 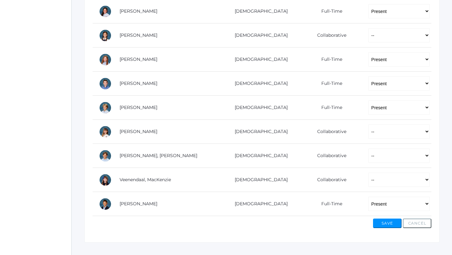 What do you see at coordinates (145, 180) in the screenshot?
I see `a: Veenendaal, MacKenzie` at bounding box center [145, 180].